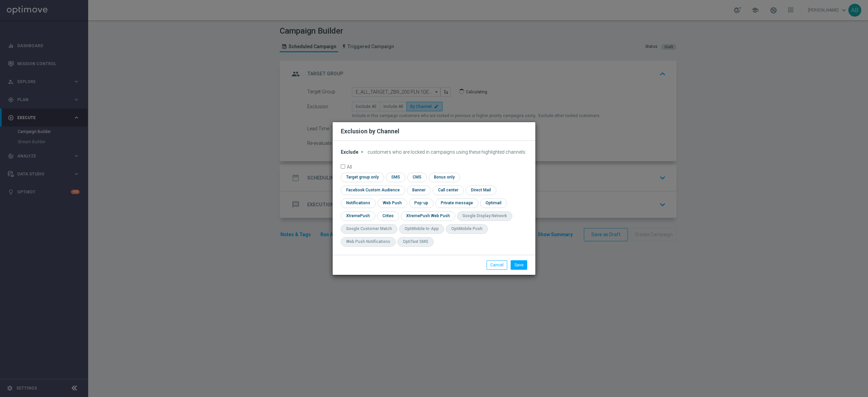 Image resolution: width=868 pixels, height=397 pixels. I want to click on div: customers who are locked in campaigns using these highlighted channels:, so click(434, 152).